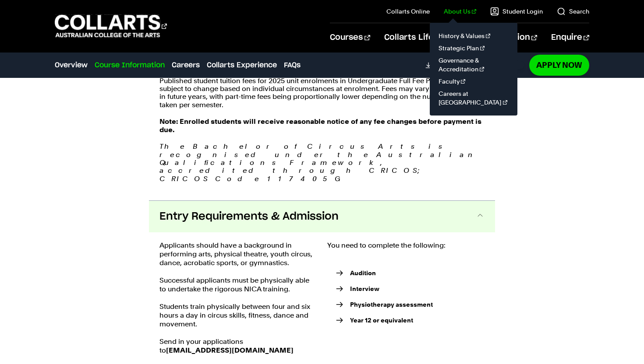 Image resolution: width=644 pixels, height=364 pixels. What do you see at coordinates (249, 217) in the screenshot?
I see `span: Entry Requirements & Admission` at bounding box center [249, 217].